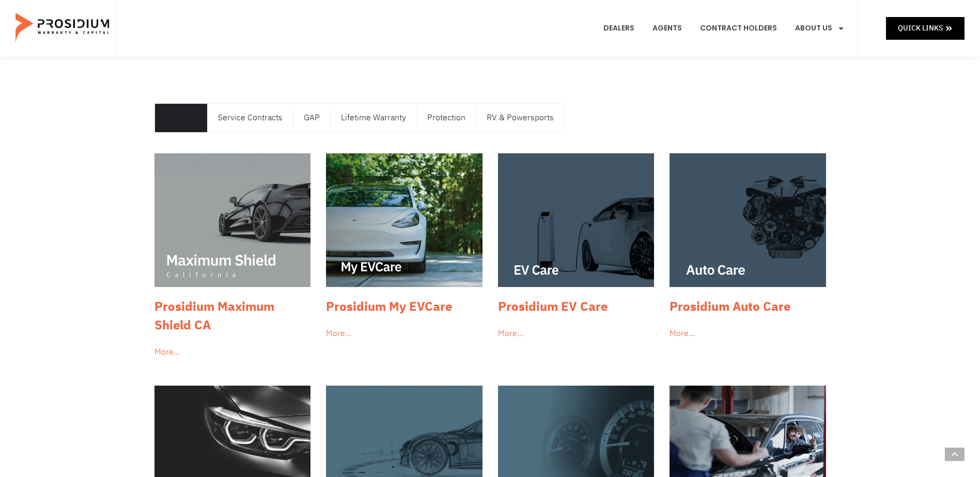  What do you see at coordinates (180, 118) in the screenshot?
I see `a: Show All` at bounding box center [180, 118].